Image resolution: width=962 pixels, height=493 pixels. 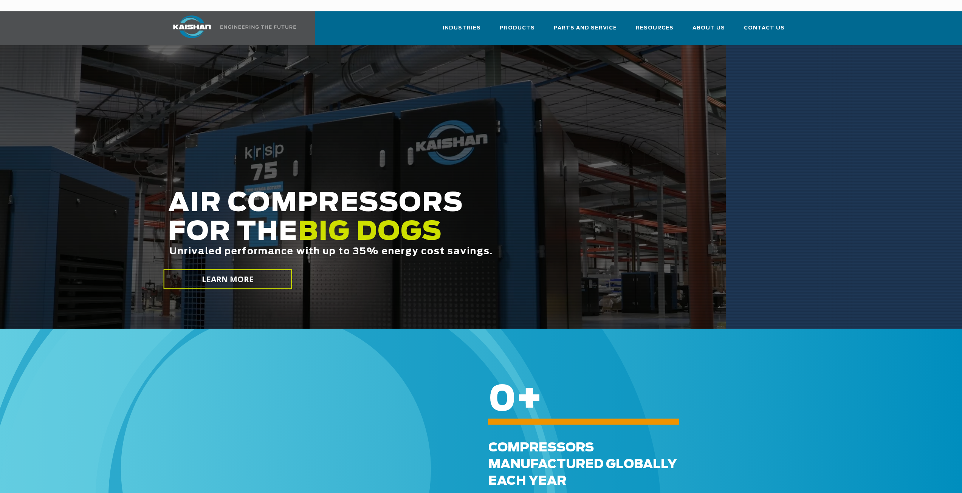 I want to click on a: Kaishan USA, so click(x=231, y=28).